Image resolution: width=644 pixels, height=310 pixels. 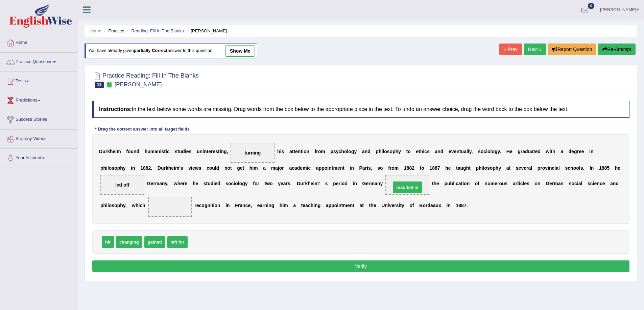 What do you see at coordinates (510, 49) in the screenshot?
I see `a: « Prev` at bounding box center [510, 49].